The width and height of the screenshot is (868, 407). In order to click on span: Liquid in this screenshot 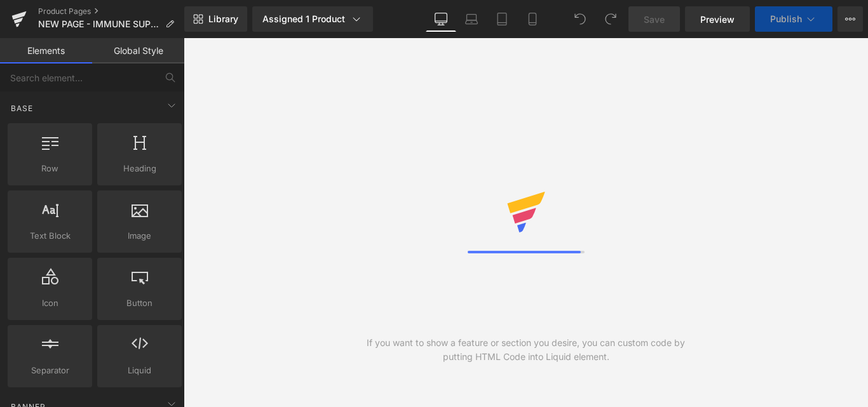, I will do `click(139, 370)`.